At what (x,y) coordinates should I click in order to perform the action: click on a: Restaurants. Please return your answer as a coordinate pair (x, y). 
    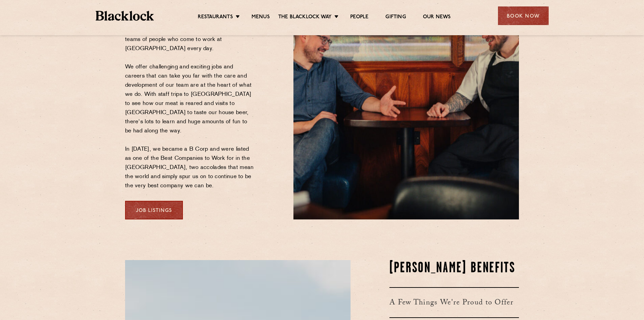
    Looking at the image, I should click on (215, 17).